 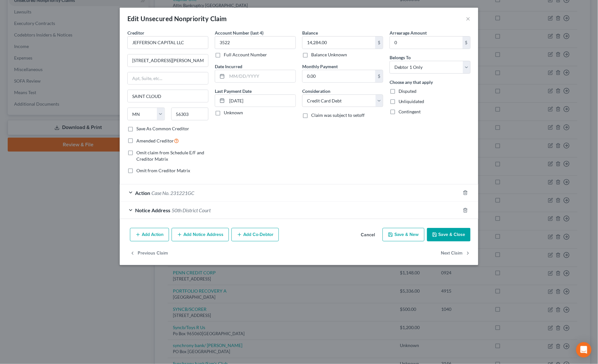 I want to click on span: Creditor, so click(x=135, y=33).